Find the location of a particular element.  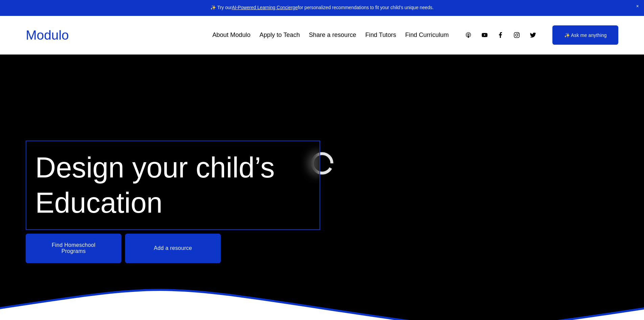

a: About Modulo is located at coordinates (231, 35).